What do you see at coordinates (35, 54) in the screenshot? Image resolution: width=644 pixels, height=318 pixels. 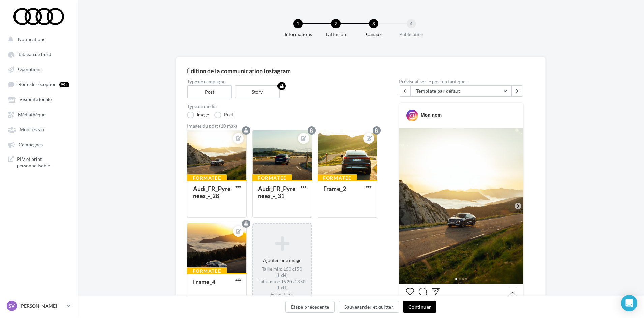 I see `span: Tableau de bord` at bounding box center [35, 54].